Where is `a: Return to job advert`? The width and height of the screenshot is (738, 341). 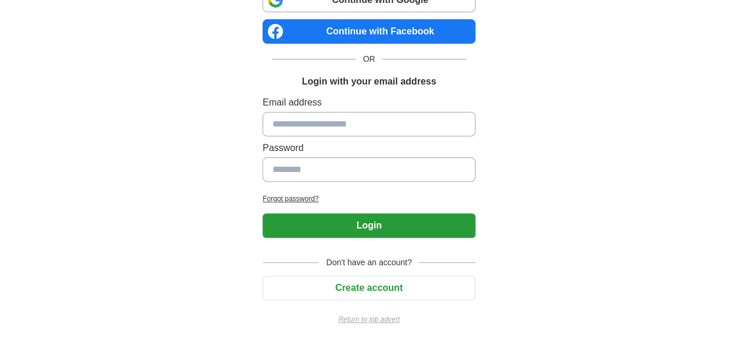
a: Return to job advert is located at coordinates (369, 320).